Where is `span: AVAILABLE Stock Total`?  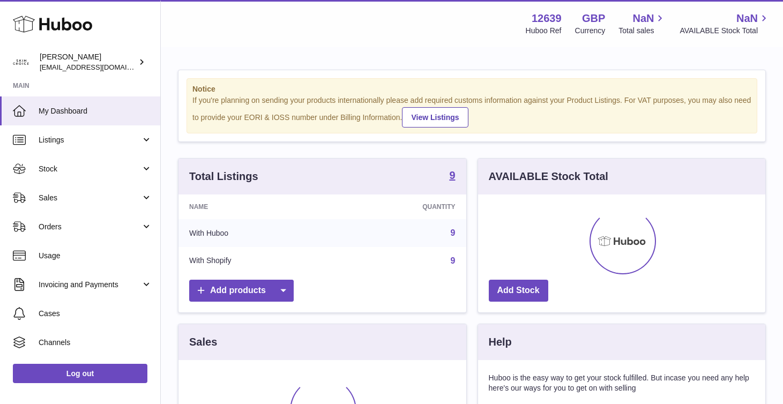
span: AVAILABLE Stock Total is located at coordinates (724, 31).